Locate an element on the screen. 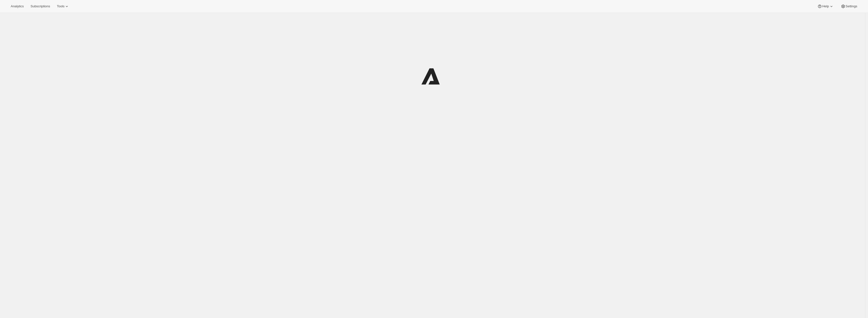 The height and width of the screenshot is (318, 868). button: Subscriptions is located at coordinates (40, 6).